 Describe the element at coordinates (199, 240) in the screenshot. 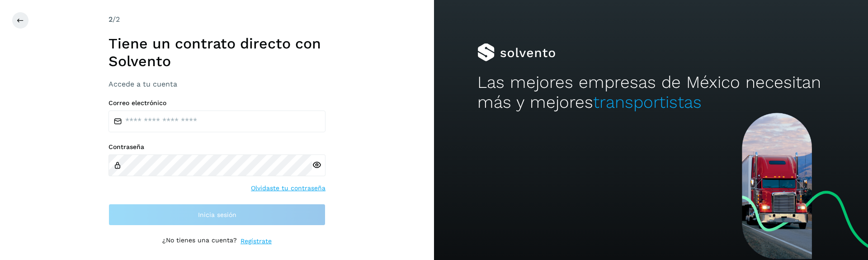

I see `p: ¿No tienes una cuenta?` at that location.